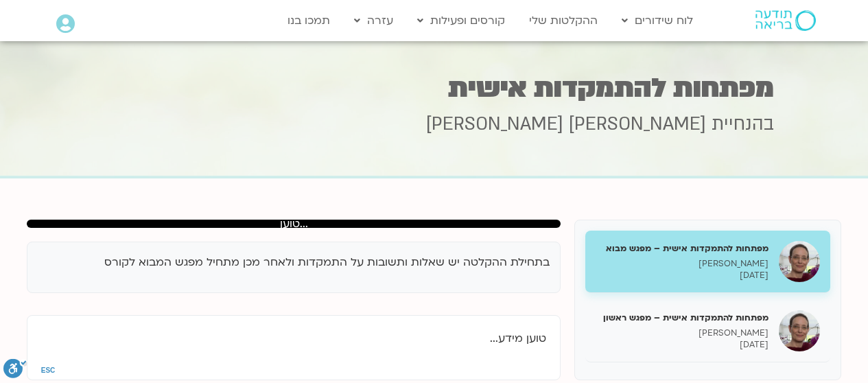 The image size is (868, 383). Describe the element at coordinates (294, 262) in the screenshot. I see `p: בתחילת ההקלטה יש שאלות ותשובות על התמקדות ולאחר מכן מתחיל מפגש המבוא לקורס` at that location.